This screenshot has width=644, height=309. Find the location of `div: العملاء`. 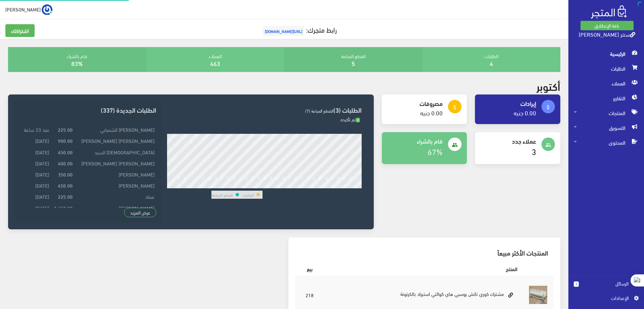

div: العملاء is located at coordinates (215, 59).